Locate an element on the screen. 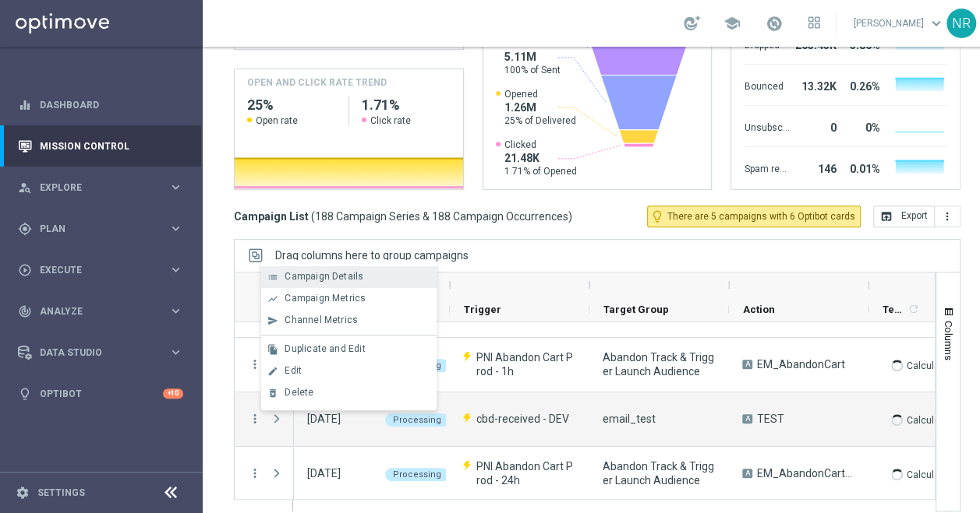 This screenshot has height=513, width=980. i: equalizer is located at coordinates (25, 105).